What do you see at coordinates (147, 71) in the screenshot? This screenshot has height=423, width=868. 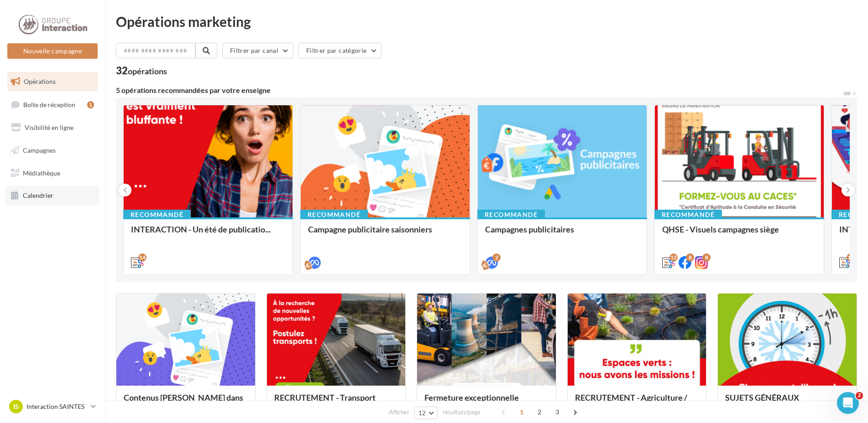 I see `div: opérations` at bounding box center [147, 71].